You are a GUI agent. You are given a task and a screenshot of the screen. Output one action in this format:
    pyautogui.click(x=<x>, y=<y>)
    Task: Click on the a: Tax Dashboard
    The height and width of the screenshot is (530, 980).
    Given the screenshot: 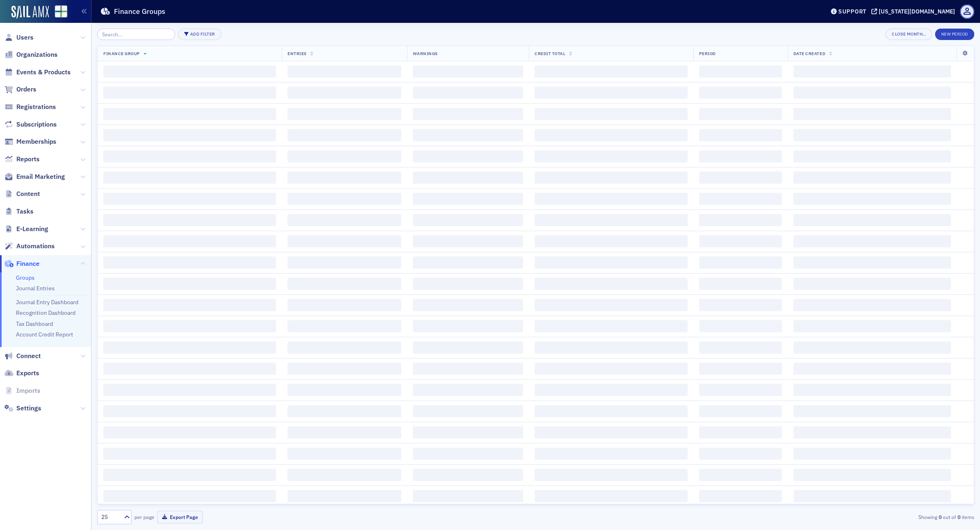 What is the action you would take?
    pyautogui.click(x=34, y=324)
    